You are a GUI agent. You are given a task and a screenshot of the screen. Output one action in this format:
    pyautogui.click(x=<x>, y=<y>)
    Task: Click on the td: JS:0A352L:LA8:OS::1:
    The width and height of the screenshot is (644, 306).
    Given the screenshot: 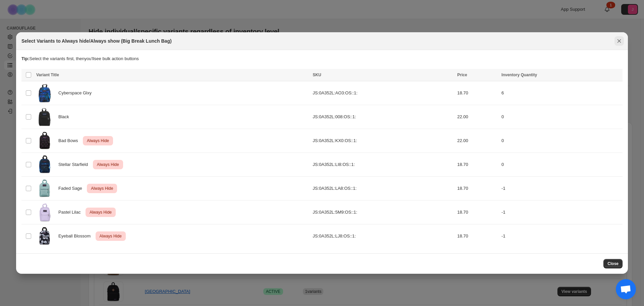 What is the action you would take?
    pyautogui.click(x=383, y=188)
    